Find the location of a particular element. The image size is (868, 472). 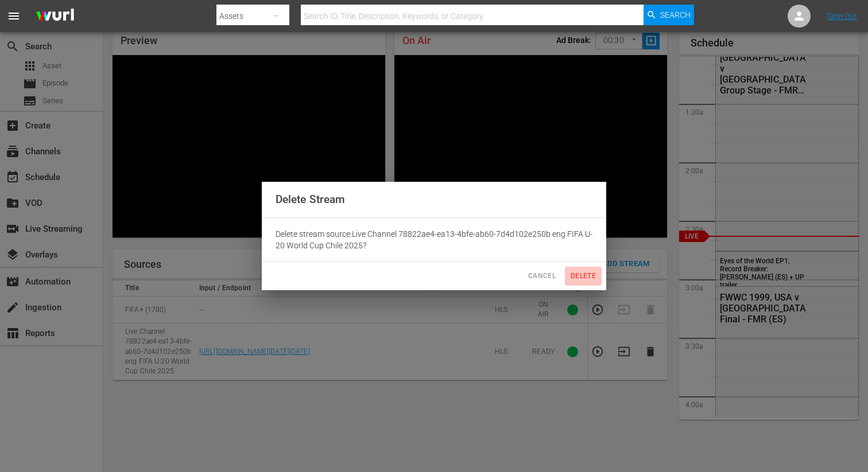

span: Delete Stream is located at coordinates (310, 199).